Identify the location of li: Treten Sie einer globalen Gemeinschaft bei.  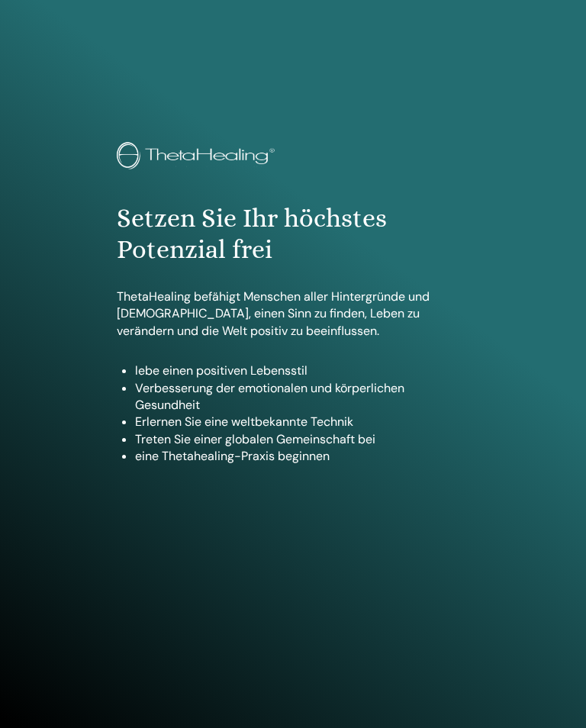
(303, 440).